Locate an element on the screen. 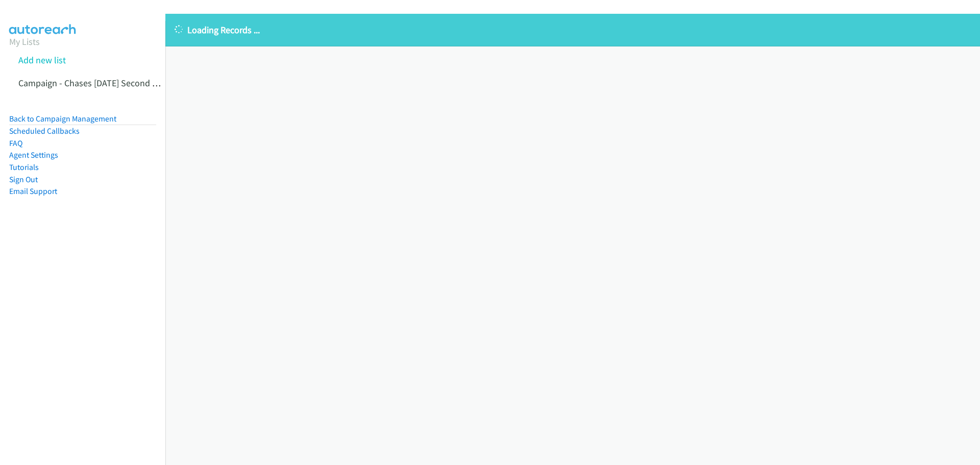  a: FAQ is located at coordinates (16, 143).